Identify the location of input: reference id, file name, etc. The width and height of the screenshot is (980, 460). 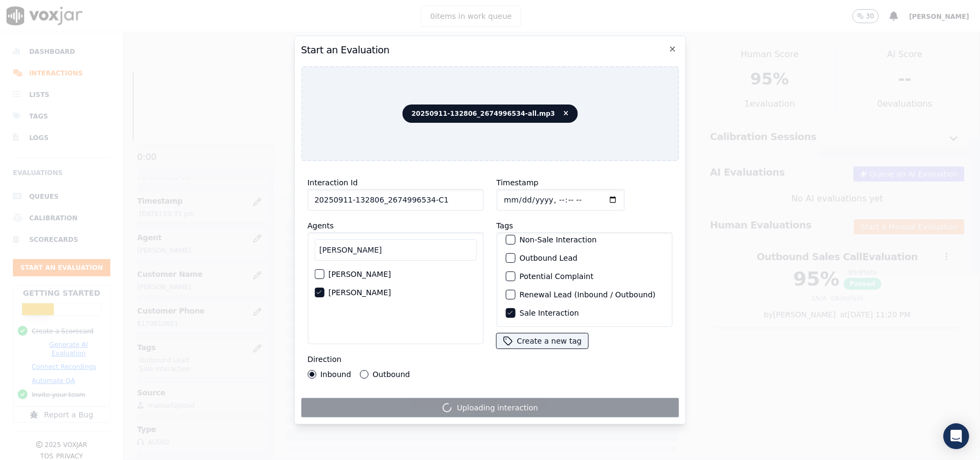
(395, 200).